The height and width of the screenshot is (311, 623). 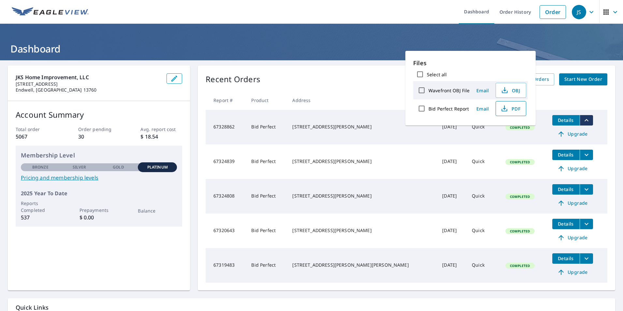 What do you see at coordinates (99, 178) in the screenshot?
I see `a: Pricing and membership levels` at bounding box center [99, 178].